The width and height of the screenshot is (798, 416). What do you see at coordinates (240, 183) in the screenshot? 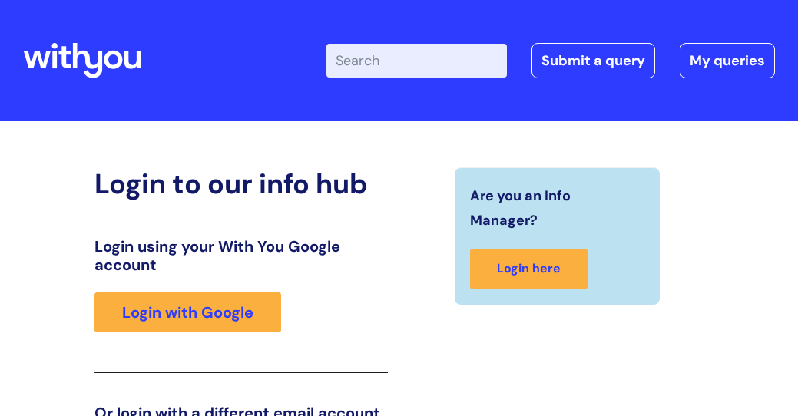
I see `h2: Login to our info hub` at bounding box center [240, 183].